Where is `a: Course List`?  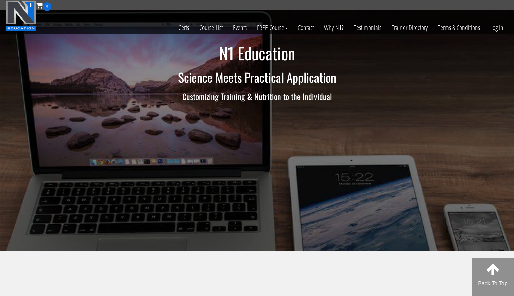 a: Course List is located at coordinates (211, 28).